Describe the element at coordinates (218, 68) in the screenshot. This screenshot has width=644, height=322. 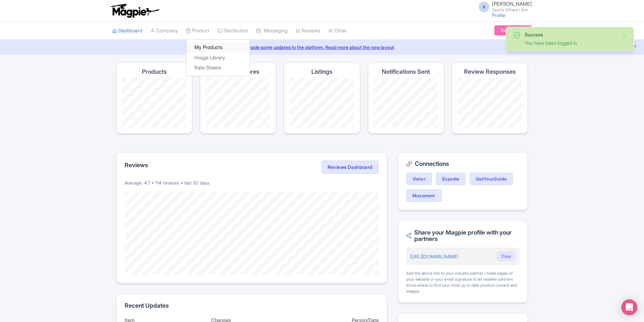
I see `a: Rate Sheets` at that location.